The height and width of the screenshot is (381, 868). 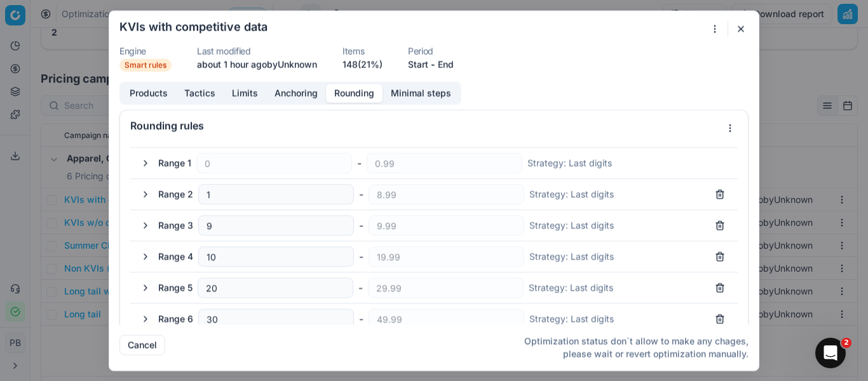 What do you see at coordinates (42, 301) in the screenshot?
I see `span: Home` at bounding box center [42, 301].